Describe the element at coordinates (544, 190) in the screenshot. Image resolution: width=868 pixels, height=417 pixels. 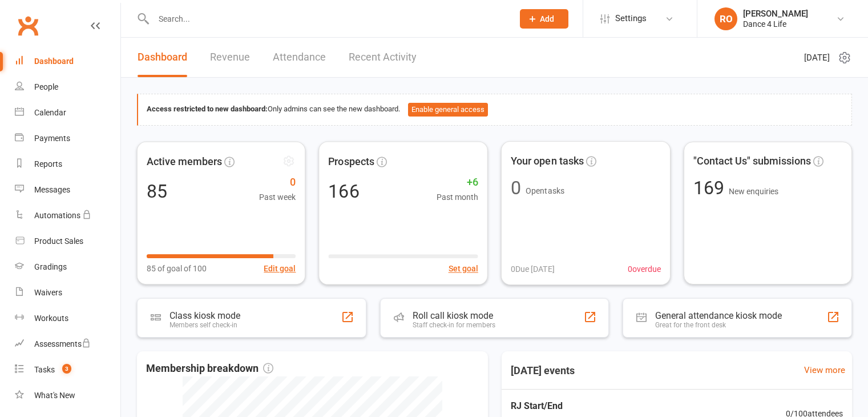
I see `span: Open tasks` at that location.